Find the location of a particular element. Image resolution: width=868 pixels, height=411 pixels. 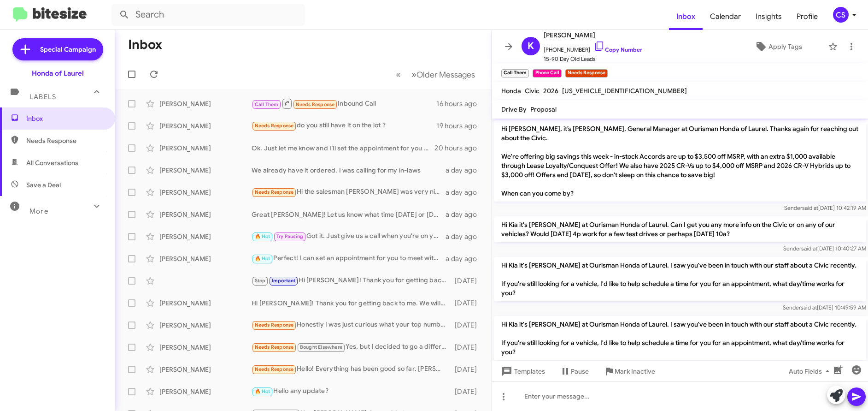

span: Apply Tags is located at coordinates (784, 47).